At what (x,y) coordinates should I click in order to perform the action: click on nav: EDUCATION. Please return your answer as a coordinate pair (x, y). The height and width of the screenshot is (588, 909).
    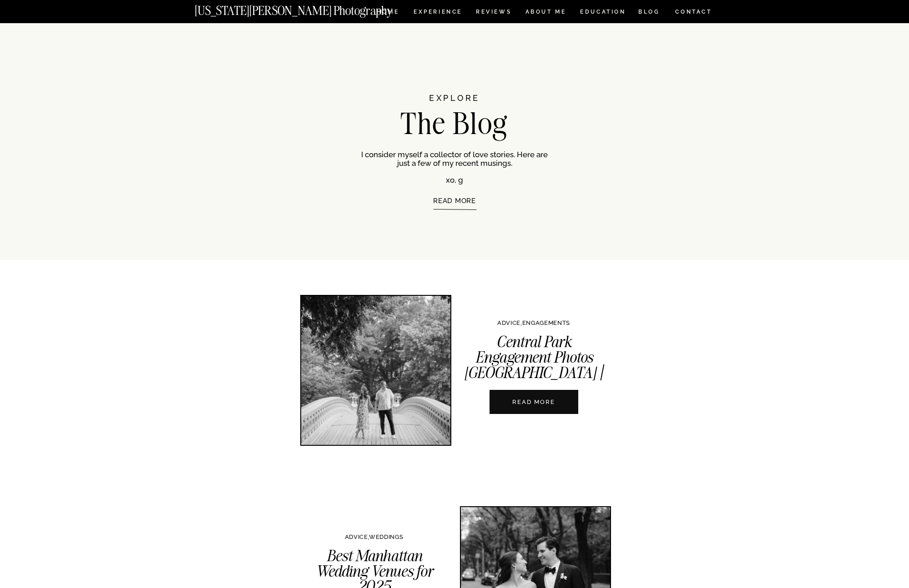
    Looking at the image, I should click on (603, 13).